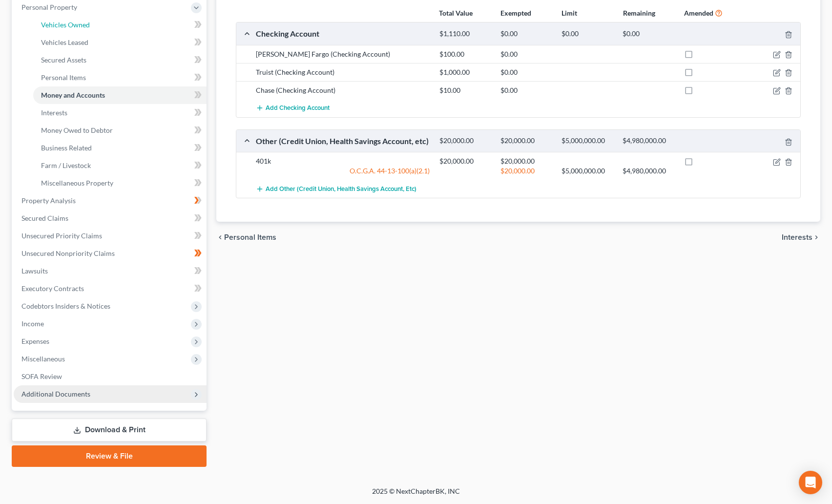  Describe the element at coordinates (119, 148) in the screenshot. I see `a: Business Related` at that location.